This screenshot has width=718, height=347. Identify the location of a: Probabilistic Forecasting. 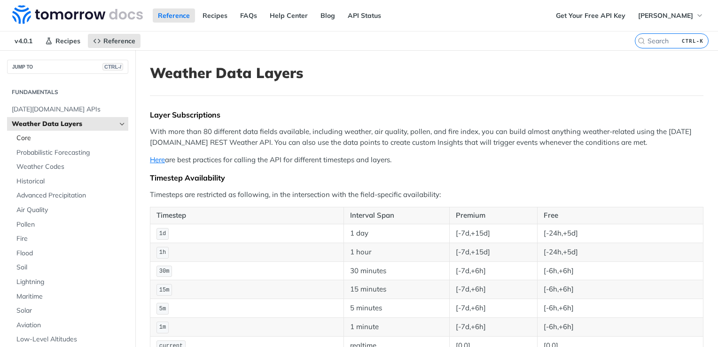
(70, 153).